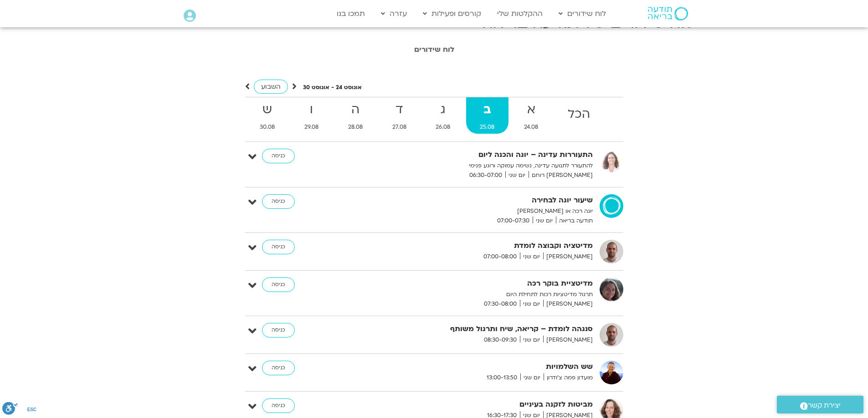 The image size is (868, 418). Describe the element at coordinates (268, 127) in the screenshot. I see `span: 30.08` at that location.